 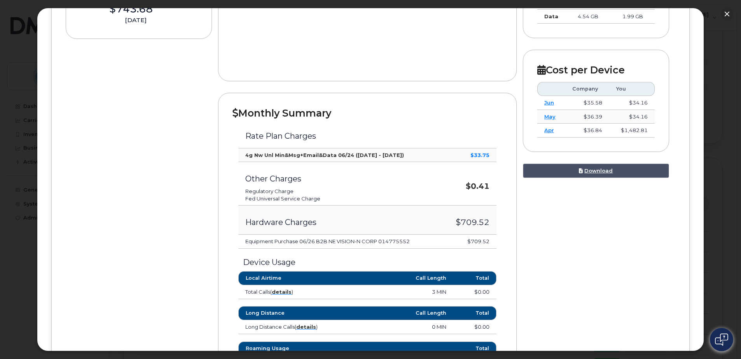 What do you see at coordinates (400, 292) in the screenshot?
I see `td: 3 MIN` at bounding box center [400, 292].